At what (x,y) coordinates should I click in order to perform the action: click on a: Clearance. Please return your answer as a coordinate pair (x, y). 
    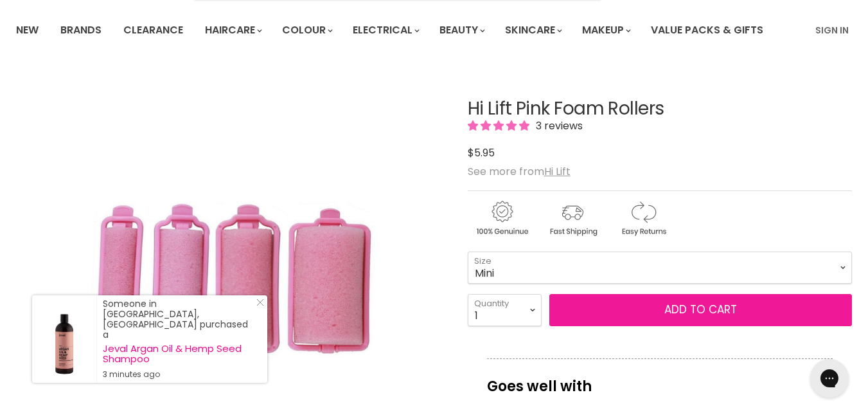
    Looking at the image, I should click on (153, 30).